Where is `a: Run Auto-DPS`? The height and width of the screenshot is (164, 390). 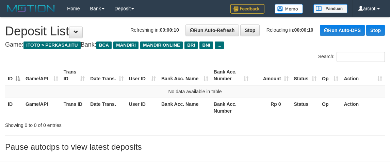
a: Run Auto-DPS is located at coordinates (342, 30).